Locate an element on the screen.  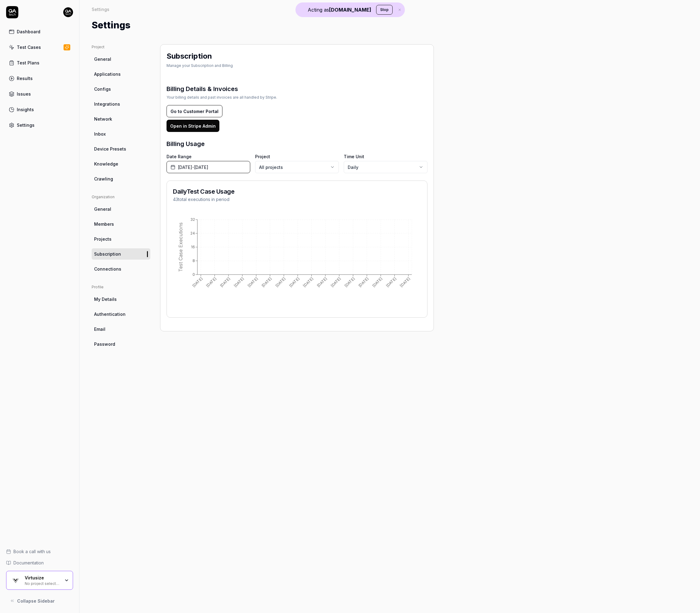
a: Connections is located at coordinates (121, 268).